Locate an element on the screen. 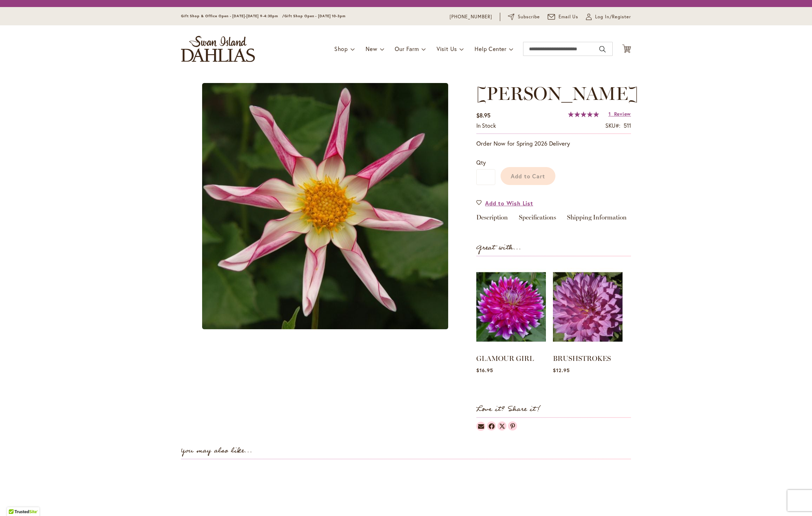 The height and width of the screenshot is (516, 812). a: Email Us is located at coordinates (563, 17).